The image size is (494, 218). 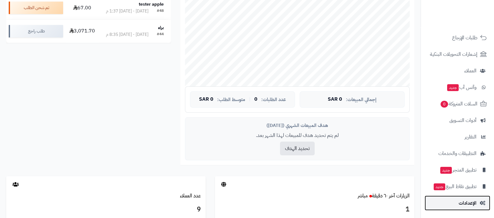 I want to click on img: logo-2.png, so click(x=470, y=11).